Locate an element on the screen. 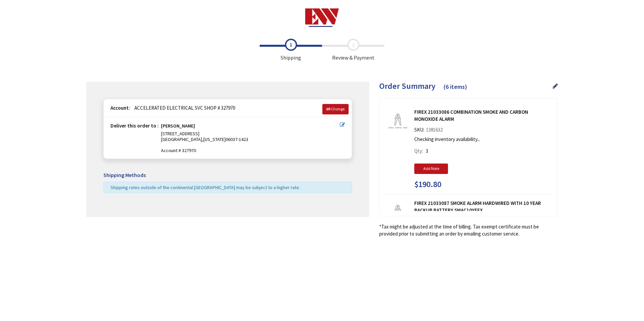 This screenshot has height=321, width=644. strong: Deliver this order to : is located at coordinates (134, 125).